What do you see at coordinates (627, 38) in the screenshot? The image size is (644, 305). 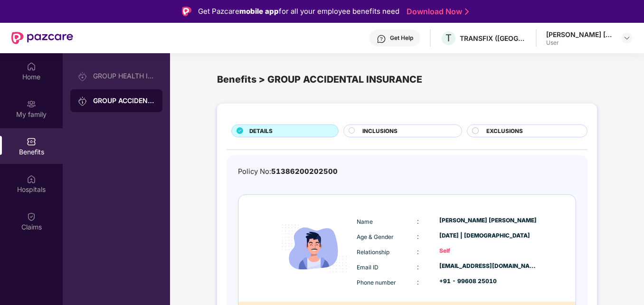 I see `img: svg+xml;base64,PHN2ZyBpZD0iRHJvcGRvd24tMzJ4MzIiIHhtbG5zPSJodHRwOi8vd3d3LnczLm9yZy8yMDAwL3N2ZyIgd2...` at bounding box center [627, 38].